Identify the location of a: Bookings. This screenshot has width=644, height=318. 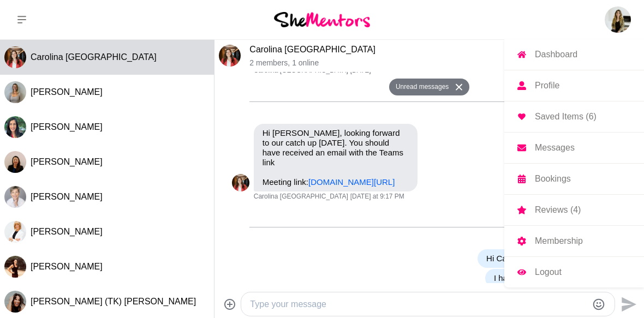
(574, 179).